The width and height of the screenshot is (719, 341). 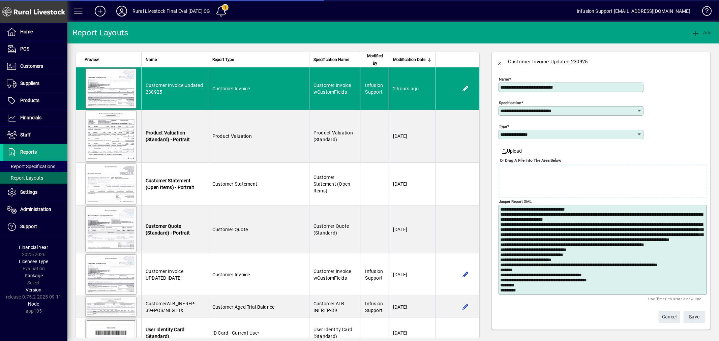 What do you see at coordinates (691, 317) in the screenshot?
I see `span: S` at bounding box center [691, 317].